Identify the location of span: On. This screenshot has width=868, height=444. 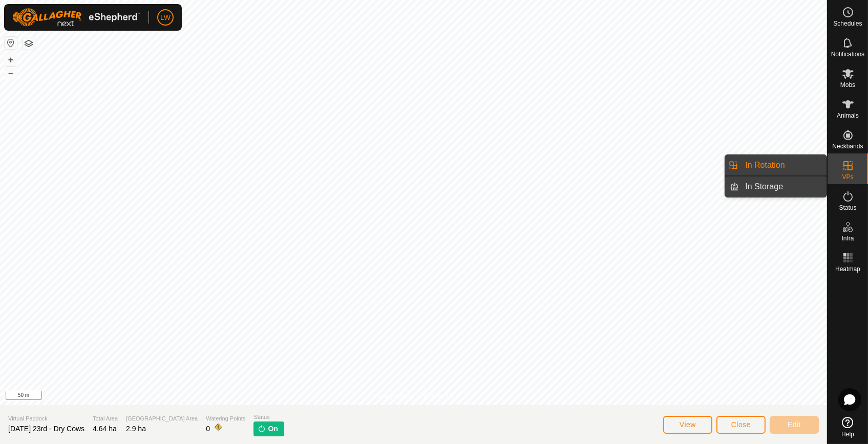
(272, 428).